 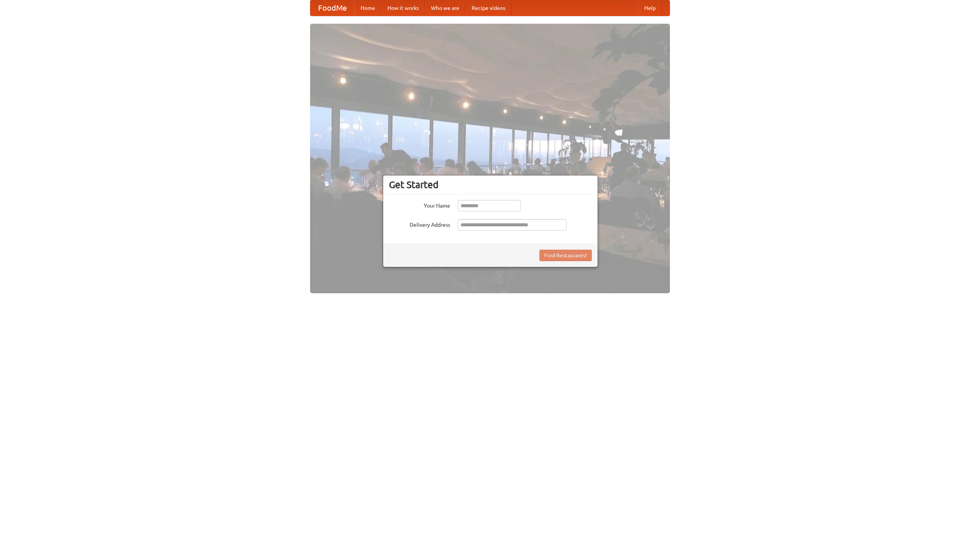 I want to click on button: Find Restaurants!, so click(x=565, y=256).